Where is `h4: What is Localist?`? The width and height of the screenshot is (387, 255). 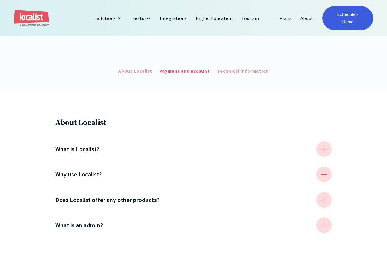
h4: What is Localist? is located at coordinates (77, 149).